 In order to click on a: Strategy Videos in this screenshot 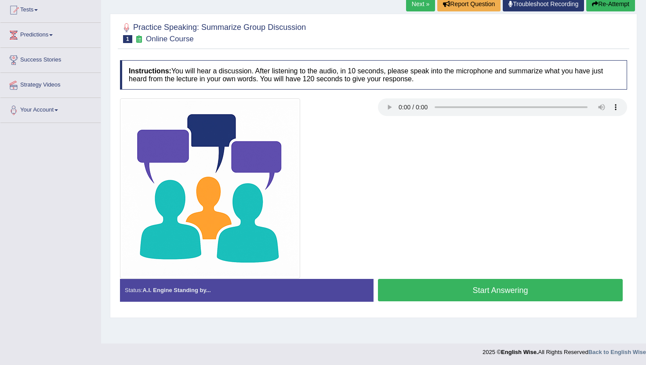, I will do `click(51, 84)`.